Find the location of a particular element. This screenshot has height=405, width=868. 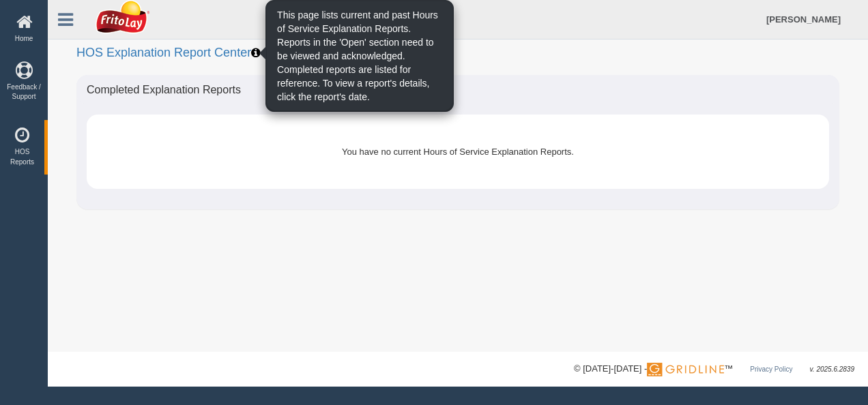

div: This page lists current and past Hours of Service Explanation Reports. Reports in the 'Open' sect... is located at coordinates (360, 56).